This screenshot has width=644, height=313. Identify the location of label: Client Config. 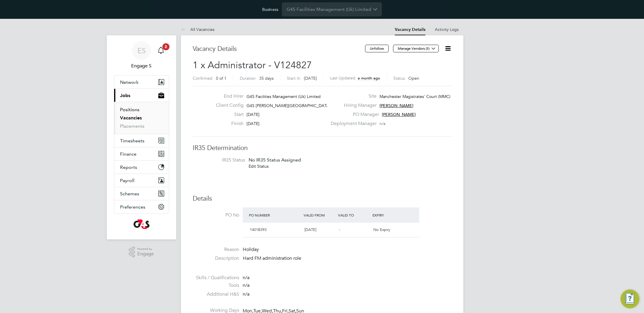
(227, 105).